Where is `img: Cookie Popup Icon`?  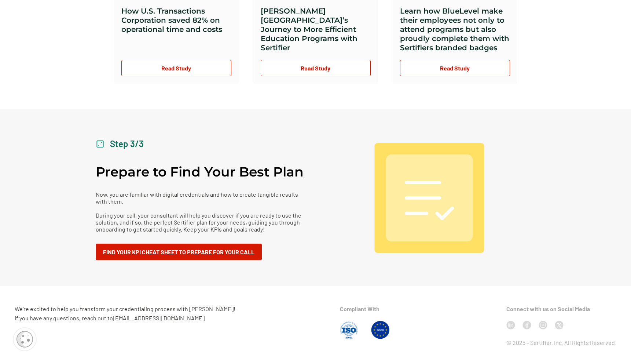
img: Cookie Popup Icon is located at coordinates (25, 339).